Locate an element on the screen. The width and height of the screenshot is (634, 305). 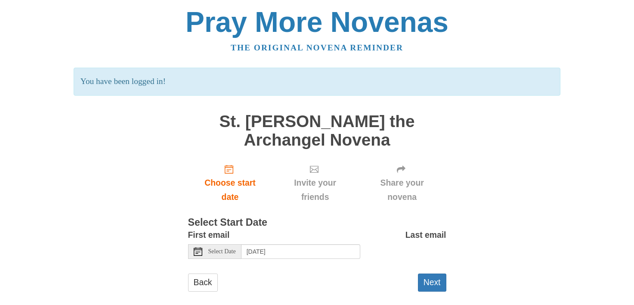
a: Choose start date is located at coordinates (230, 183).